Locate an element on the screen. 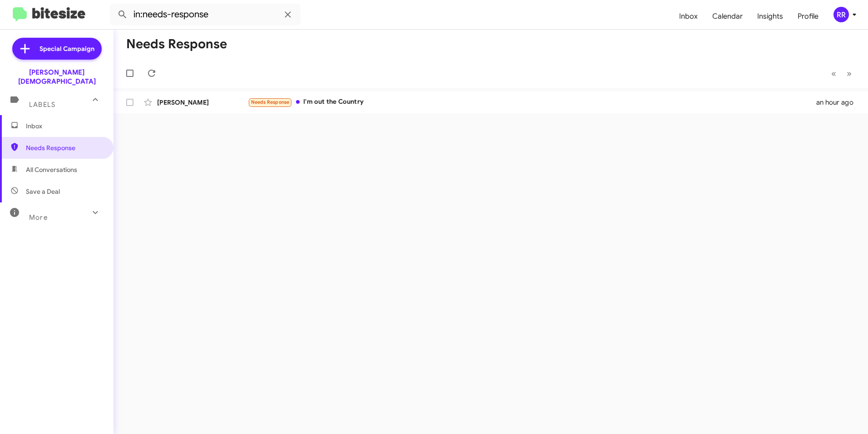 The image size is (868, 434). a: Special Campaign is located at coordinates (57, 48).